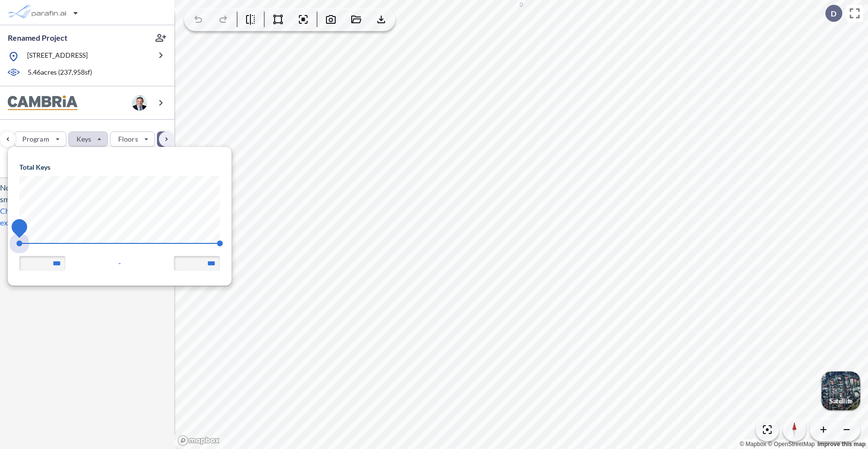 The width and height of the screenshot is (868, 449). I want to click on p: Satellite, so click(841, 401).